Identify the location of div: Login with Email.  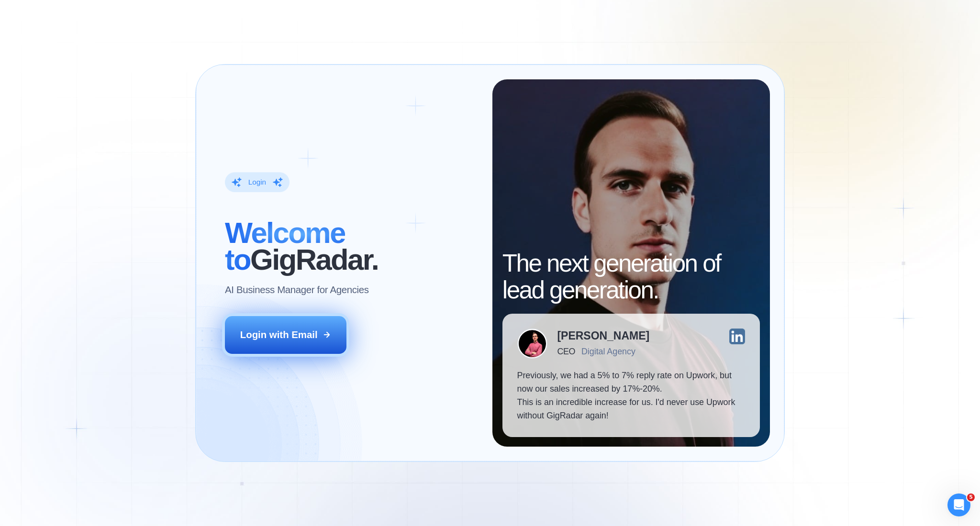
(279, 335).